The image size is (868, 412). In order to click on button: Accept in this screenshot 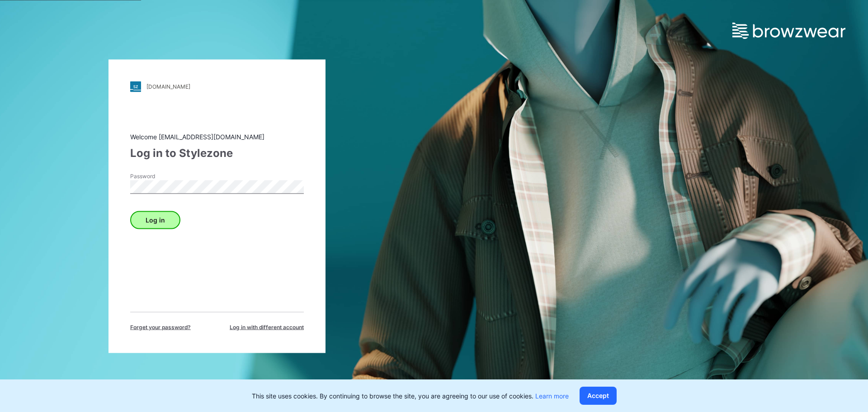, I will do `click(598, 395)`.